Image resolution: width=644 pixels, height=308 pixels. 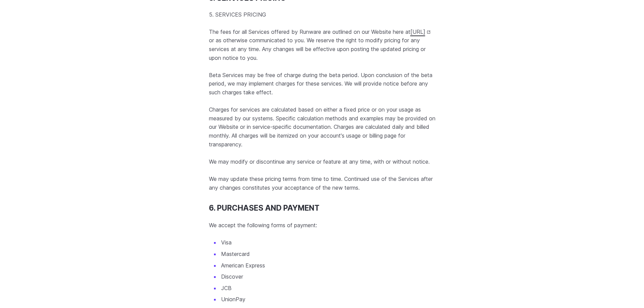 What do you see at coordinates (264, 208) in the screenshot?
I see `a: 6. PURCHASES AND PAYMENT` at bounding box center [264, 208].